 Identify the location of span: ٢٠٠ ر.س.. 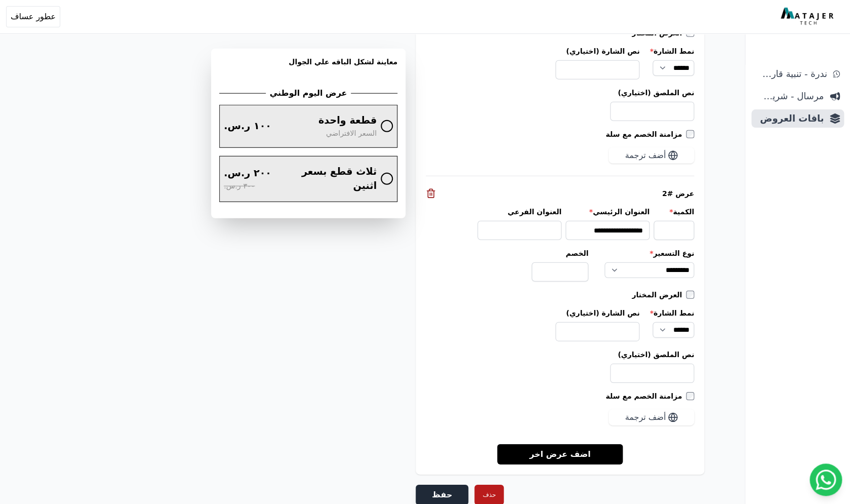
(248, 173).